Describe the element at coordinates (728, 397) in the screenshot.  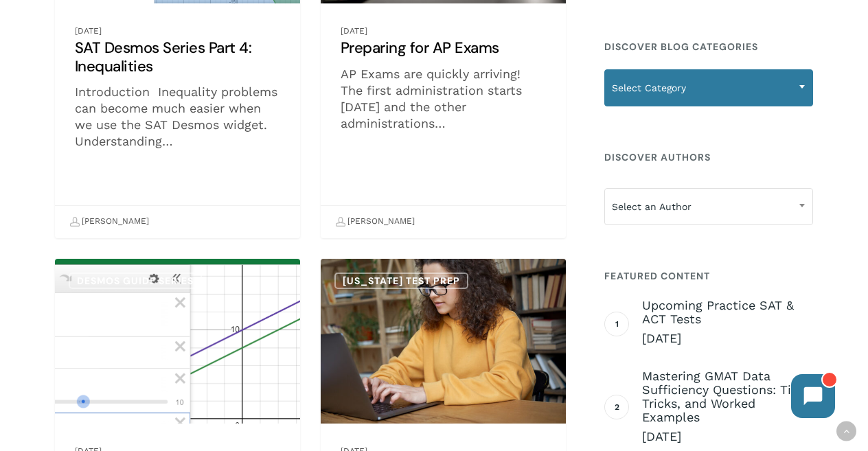
I see `span: Mastering GMAT Data Sufficiency Questions: Tips, Tricks, and Worked Examples` at that location.